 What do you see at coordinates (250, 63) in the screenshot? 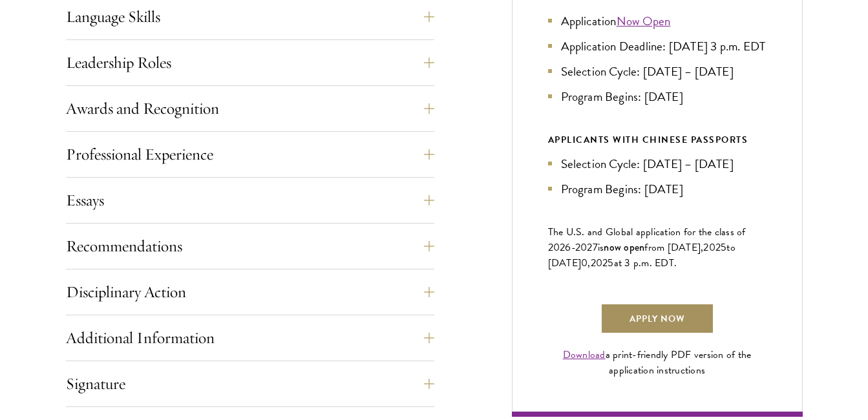
I see `button: Leadership Roles` at bounding box center [250, 63].